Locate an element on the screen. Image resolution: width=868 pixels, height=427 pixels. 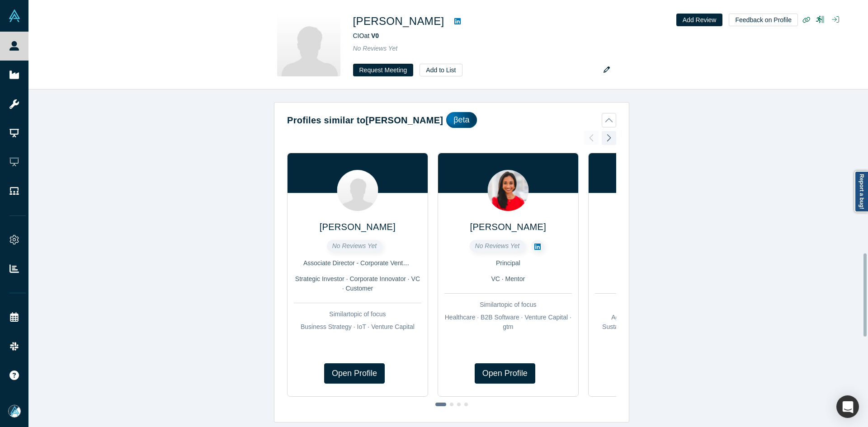
span: Associate Director - Corporate Venture Fund is located at coordinates (366, 263).